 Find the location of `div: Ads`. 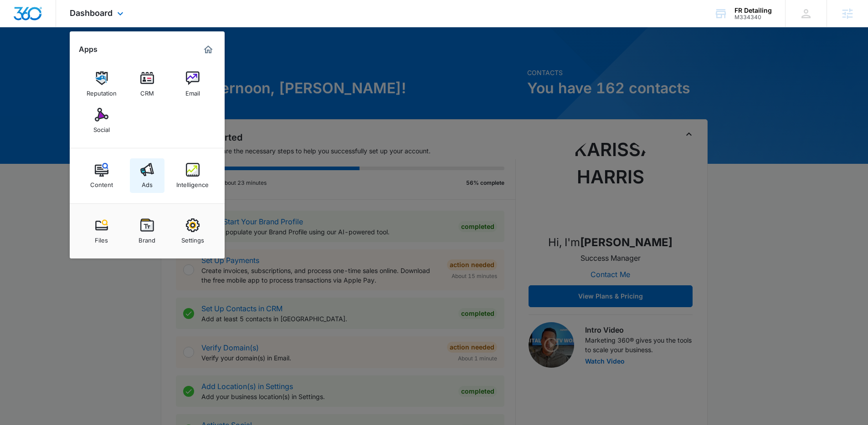

div: Ads is located at coordinates (147, 183).